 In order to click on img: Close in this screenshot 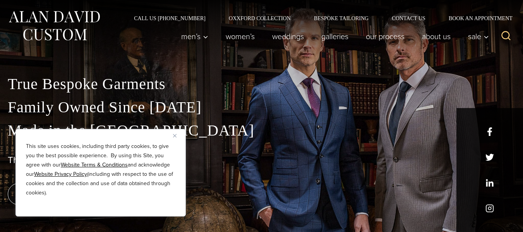, I will do `click(175, 136)`.